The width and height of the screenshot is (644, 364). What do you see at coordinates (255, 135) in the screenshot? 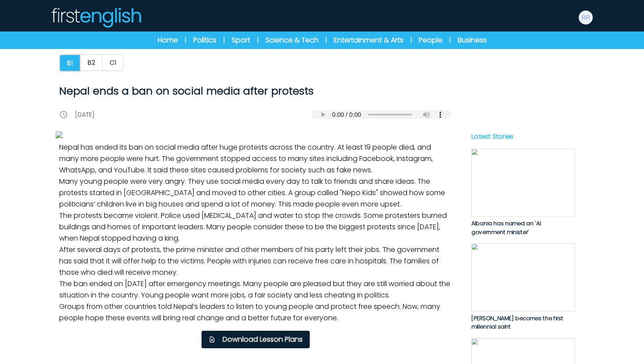
I see `img: e0humrDLDBwb8NiO7ubIwtm4NQUS977974wg1qkA.jpg` at bounding box center [255, 135].